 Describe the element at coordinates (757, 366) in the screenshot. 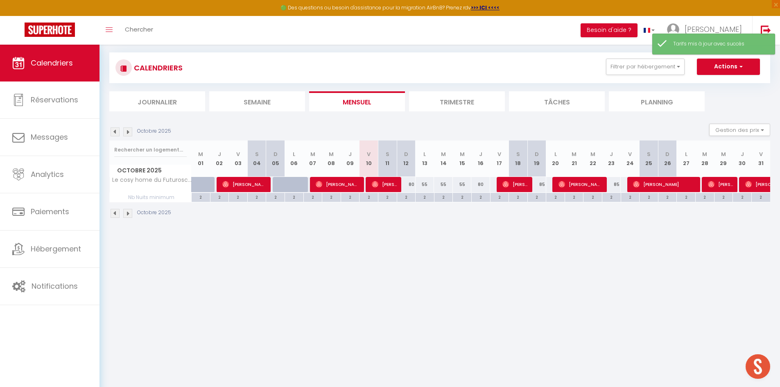

I see `div: Ouvrir le chat` at that location.